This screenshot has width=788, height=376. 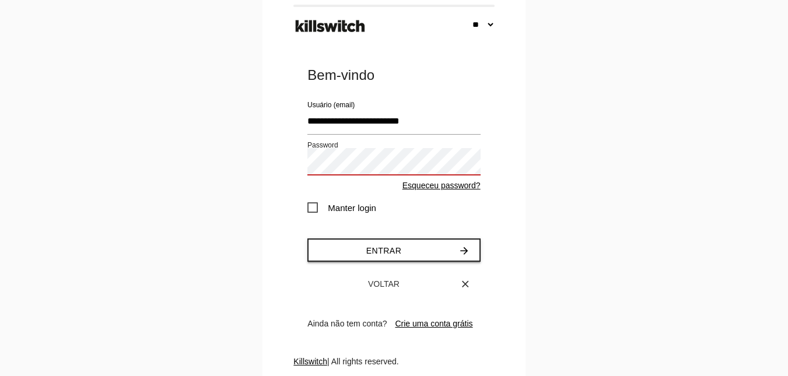 I want to click on label: Password, so click(x=323, y=145).